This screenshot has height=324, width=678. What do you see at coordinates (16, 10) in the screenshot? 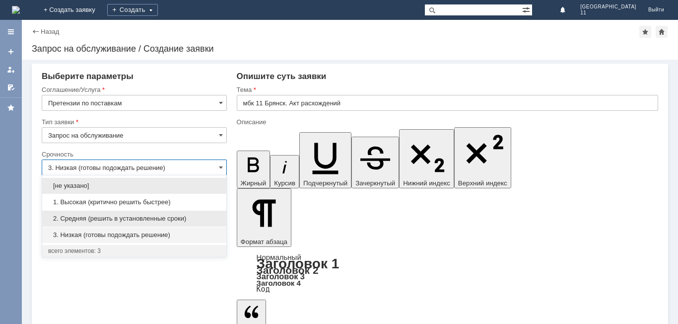
I see `a: Перейти на домашнюю страницу` at bounding box center [16, 10].